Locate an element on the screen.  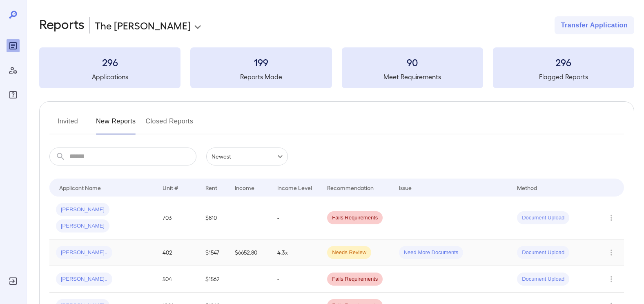
div: Newest is located at coordinates (247, 157).